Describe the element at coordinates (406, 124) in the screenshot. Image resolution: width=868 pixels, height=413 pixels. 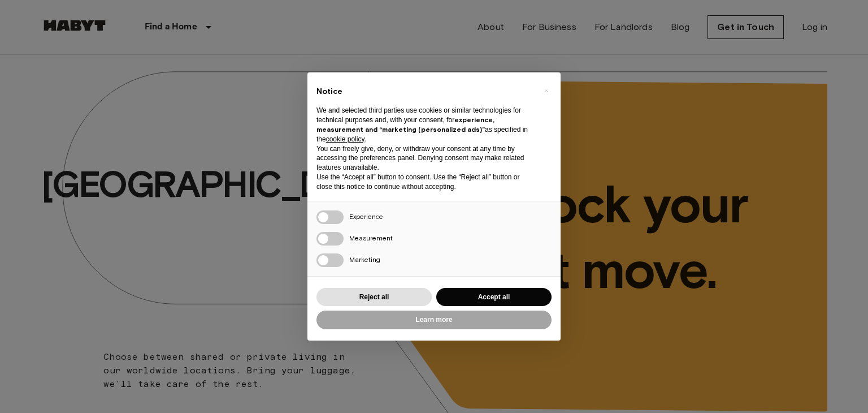
I see `strong: experience, measurement and “marketing (personalized ads)”` at that location.